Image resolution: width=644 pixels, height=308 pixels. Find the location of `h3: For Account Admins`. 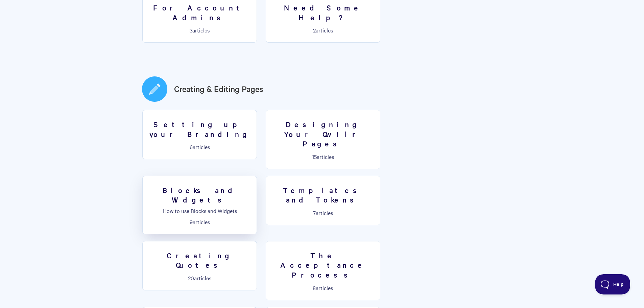

h3: For Account Admins is located at coordinates (199, 12).